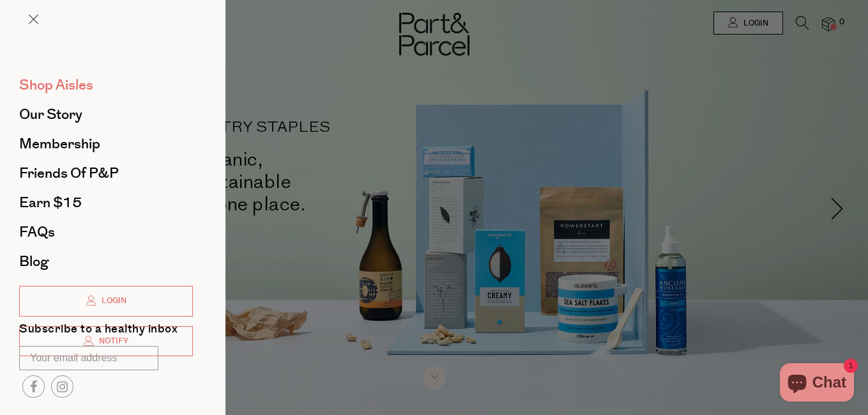 The height and width of the screenshot is (415, 868). What do you see at coordinates (106, 232) in the screenshot?
I see `a: FAQs` at bounding box center [106, 232].